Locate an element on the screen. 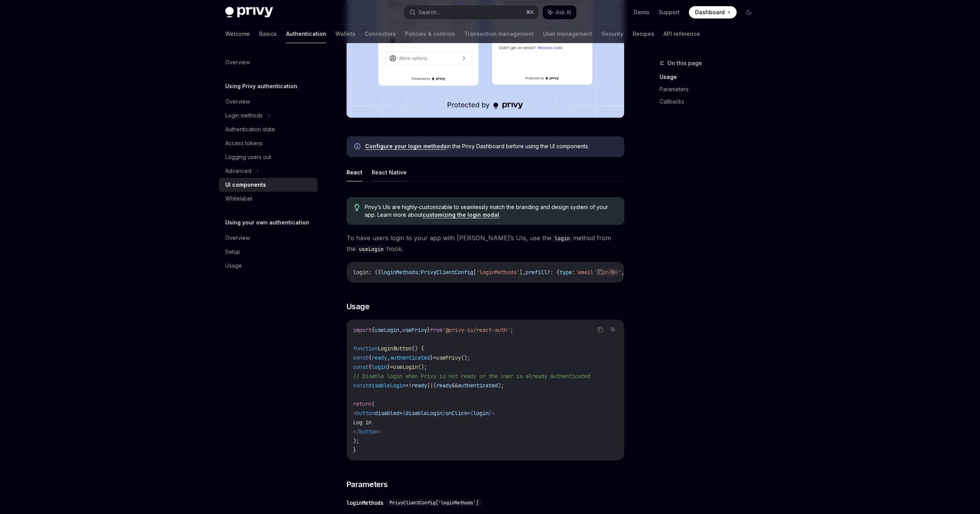 This screenshot has width=980, height=514. a: Authentication is located at coordinates (306, 34).